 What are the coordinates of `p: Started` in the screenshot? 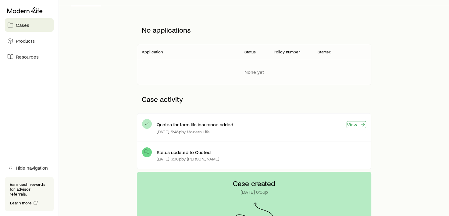 It's located at (325, 52).